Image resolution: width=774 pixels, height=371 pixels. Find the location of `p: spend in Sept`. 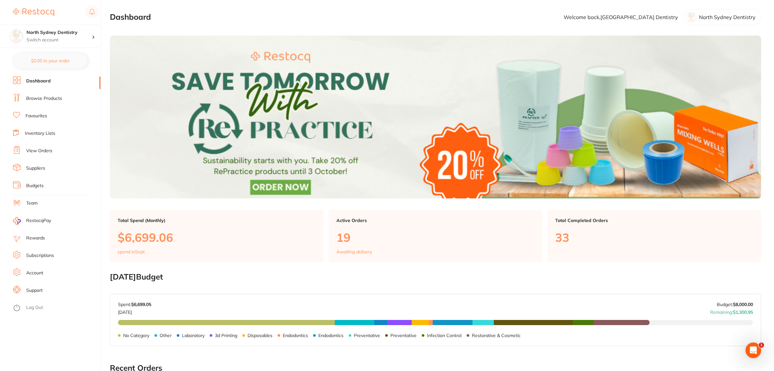

p: spend in Sept is located at coordinates (131, 252).